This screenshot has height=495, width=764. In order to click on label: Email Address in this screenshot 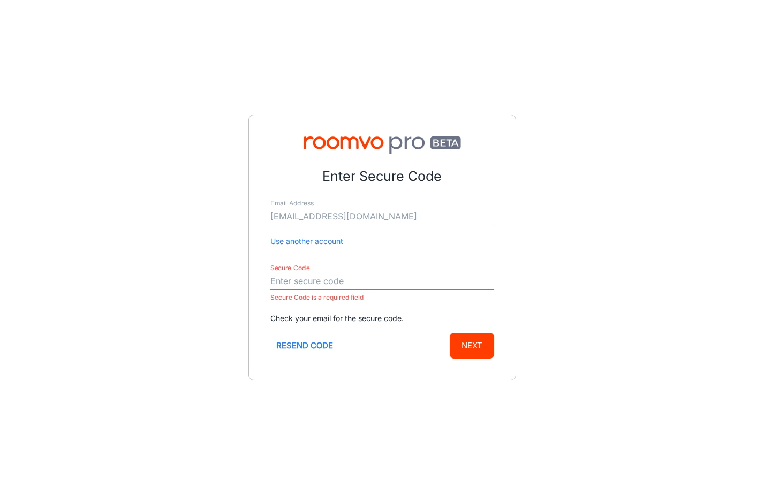, I will do `click(292, 203)`.